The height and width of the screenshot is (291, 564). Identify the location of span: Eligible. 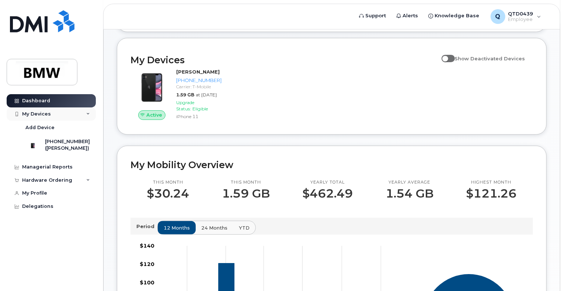
(200, 109).